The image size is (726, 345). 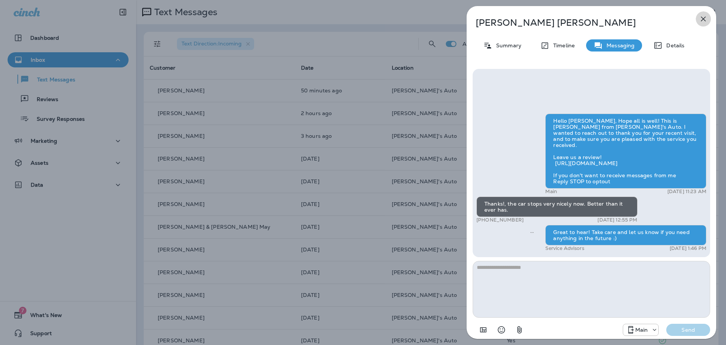 I want to click on button: Select an emoji, so click(x=502, y=329).